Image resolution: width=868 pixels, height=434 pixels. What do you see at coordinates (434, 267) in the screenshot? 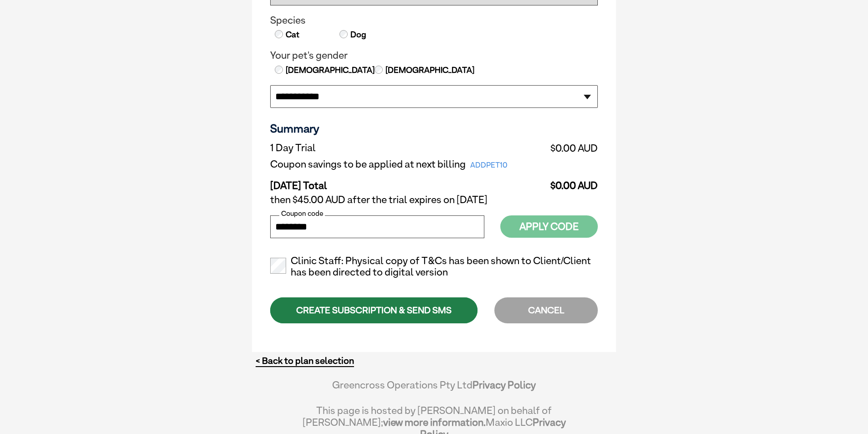
I see `label: Clinic Staff: Physical copy of T&Cs has been shown to Client/Client has been directed to digital ...` at bounding box center [434, 267].